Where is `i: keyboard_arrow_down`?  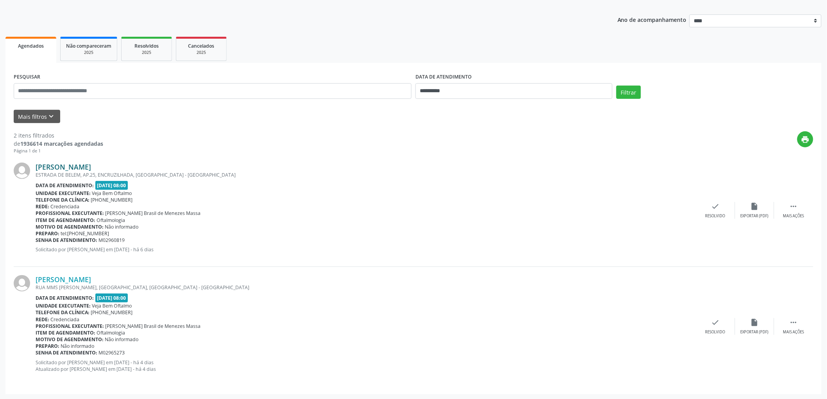 i: keyboard_arrow_down is located at coordinates (52, 116).